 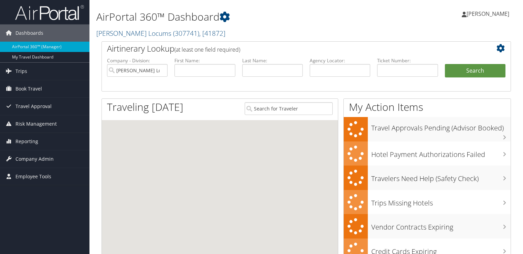 What do you see at coordinates (27, 141) in the screenshot?
I see `span: Reporting` at bounding box center [27, 141].